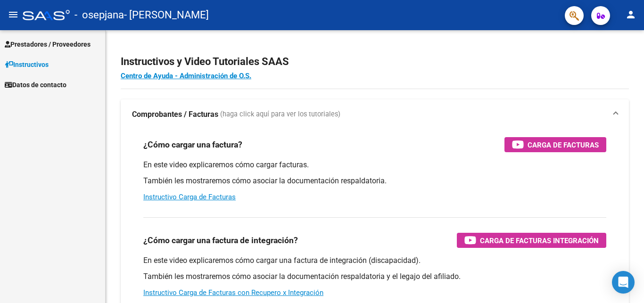 This screenshot has height=303, width=644. What do you see at coordinates (189, 196) in the screenshot?
I see `a: Instructivo Carga de Facturas` at bounding box center [189, 196].